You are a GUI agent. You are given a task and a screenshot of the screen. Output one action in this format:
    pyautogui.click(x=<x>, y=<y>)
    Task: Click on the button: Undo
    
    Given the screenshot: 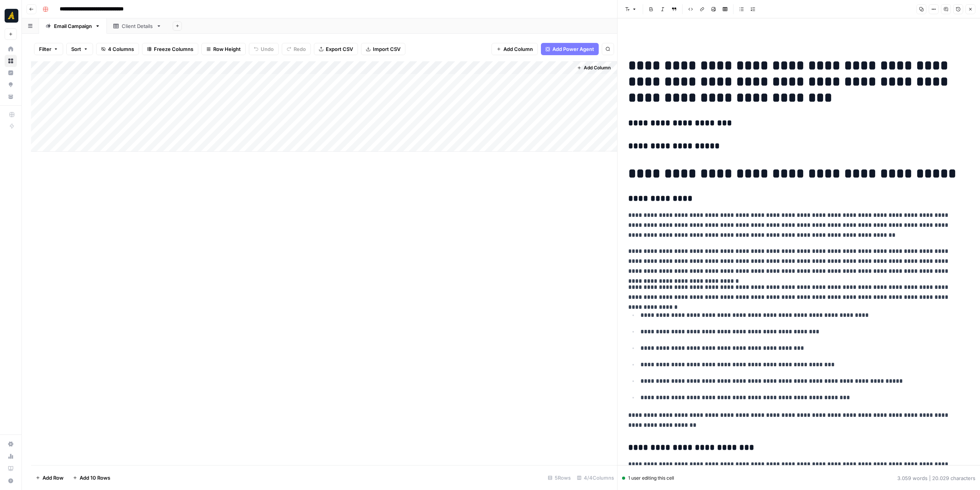 What is the action you would take?
    pyautogui.click(x=264, y=49)
    